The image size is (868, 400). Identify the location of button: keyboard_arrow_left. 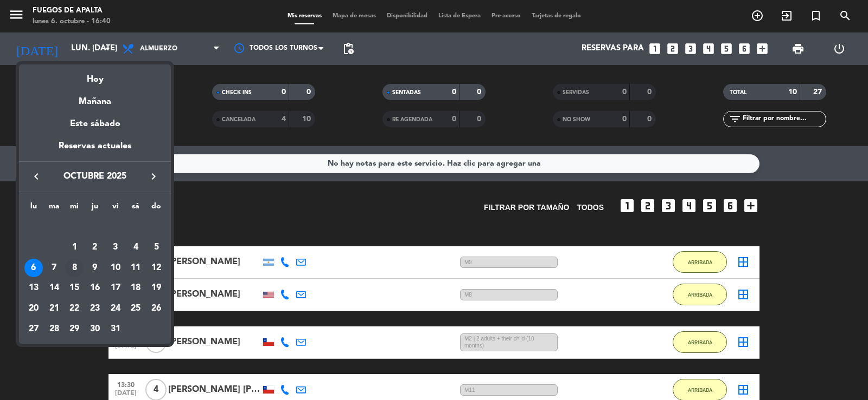
(36, 177).